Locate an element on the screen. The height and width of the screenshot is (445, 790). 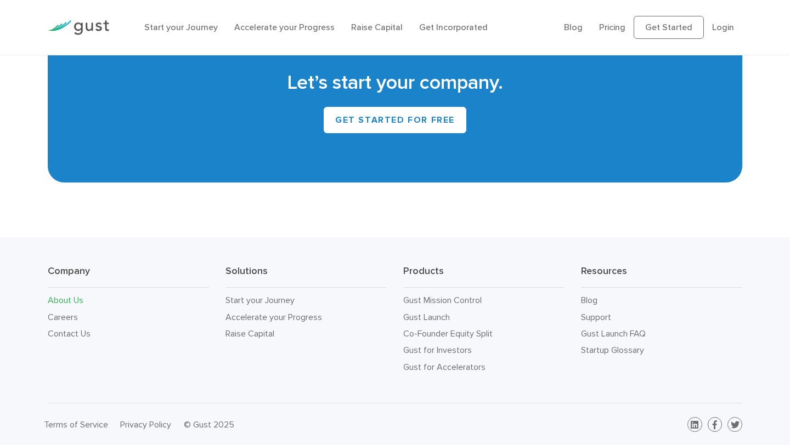
a: Startup Glossary is located at coordinates (612, 350).